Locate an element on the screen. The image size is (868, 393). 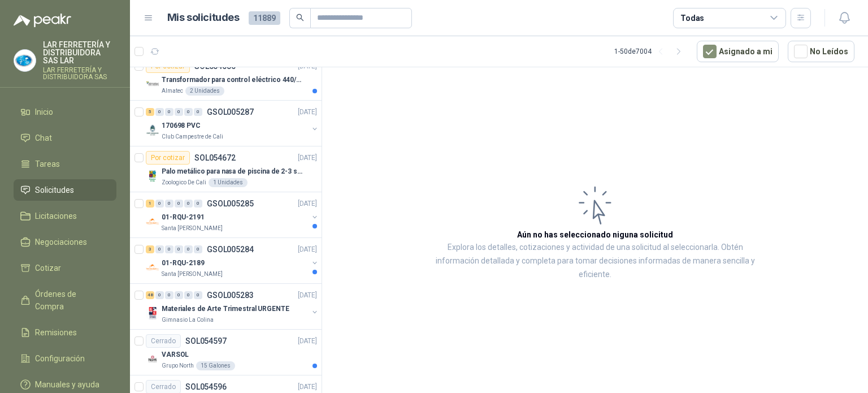
p: Club Campestre de Cali is located at coordinates (192, 137).